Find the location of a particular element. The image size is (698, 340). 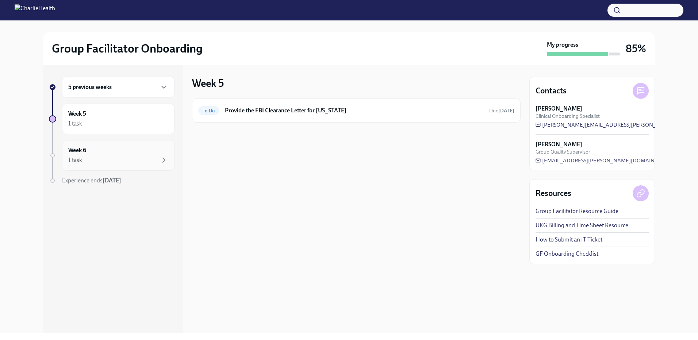

h4: Resources is located at coordinates (553, 193).